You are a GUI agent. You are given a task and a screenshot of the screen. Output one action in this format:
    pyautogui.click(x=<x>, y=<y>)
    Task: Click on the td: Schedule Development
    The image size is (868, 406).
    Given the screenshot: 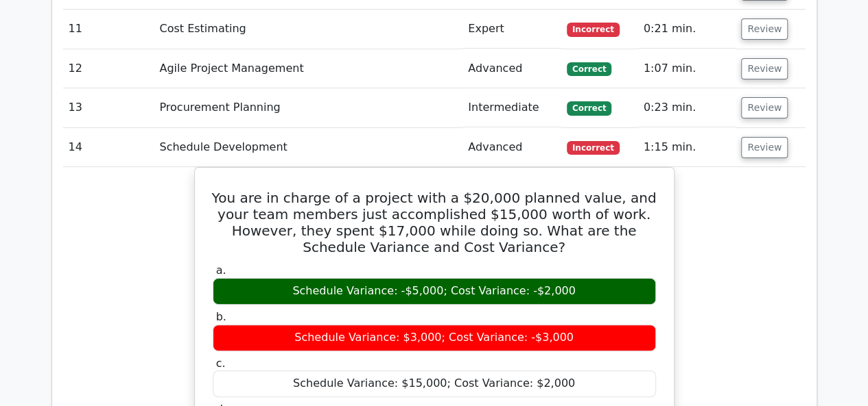 What is the action you would take?
    pyautogui.click(x=308, y=147)
    